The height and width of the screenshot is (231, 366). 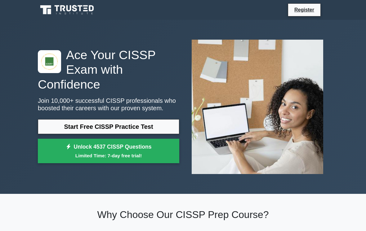 What do you see at coordinates (108, 151) in the screenshot?
I see `a: Unlock 4537 CISSP QuestionsLimited Time: 7-day free trial!` at bounding box center [108, 151].